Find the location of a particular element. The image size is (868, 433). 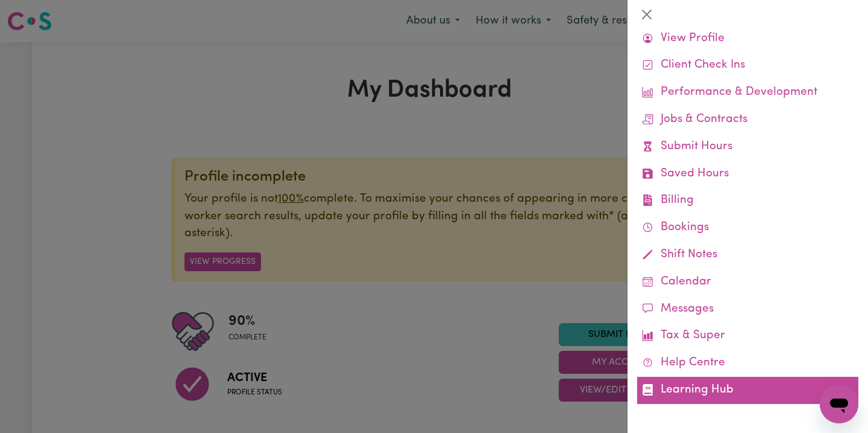

a: Help Centre is located at coordinates (748, 362).